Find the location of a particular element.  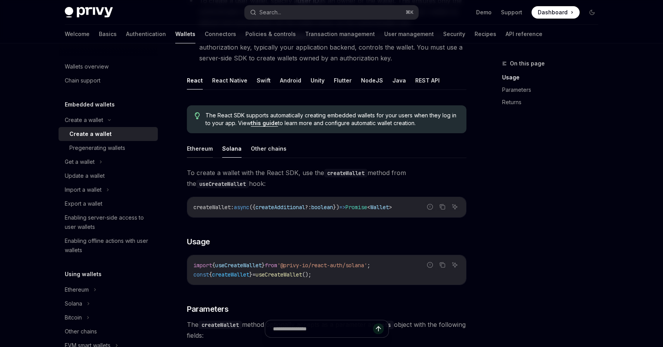

button: REST API is located at coordinates (427, 80).